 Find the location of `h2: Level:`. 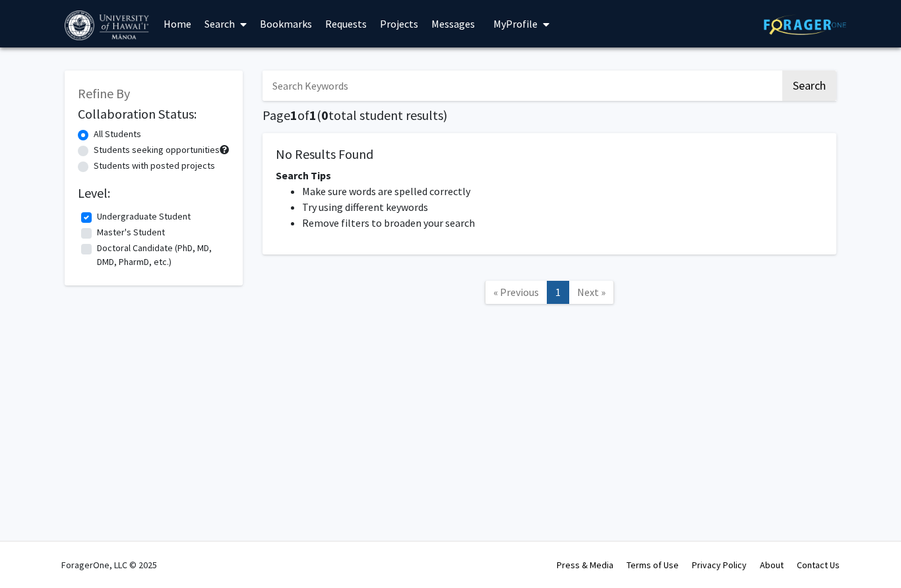

h2: Level: is located at coordinates (154, 193).